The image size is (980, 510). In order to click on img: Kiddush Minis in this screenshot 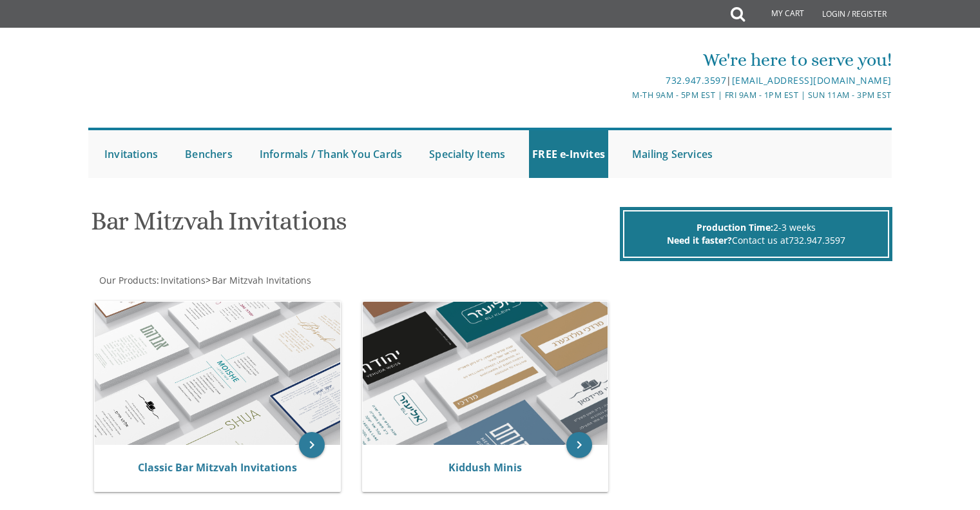, I will do `click(485, 373)`.